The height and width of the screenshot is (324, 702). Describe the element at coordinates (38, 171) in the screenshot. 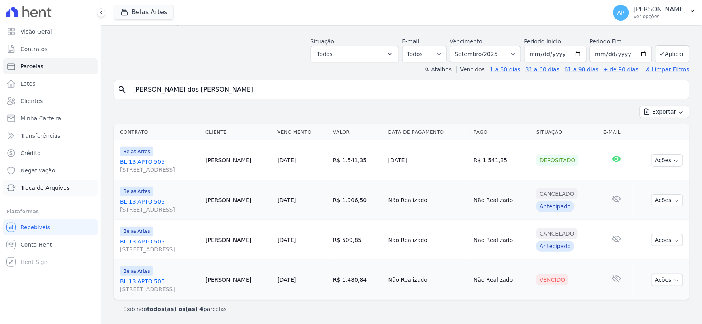

I see `span: Negativação` at that location.